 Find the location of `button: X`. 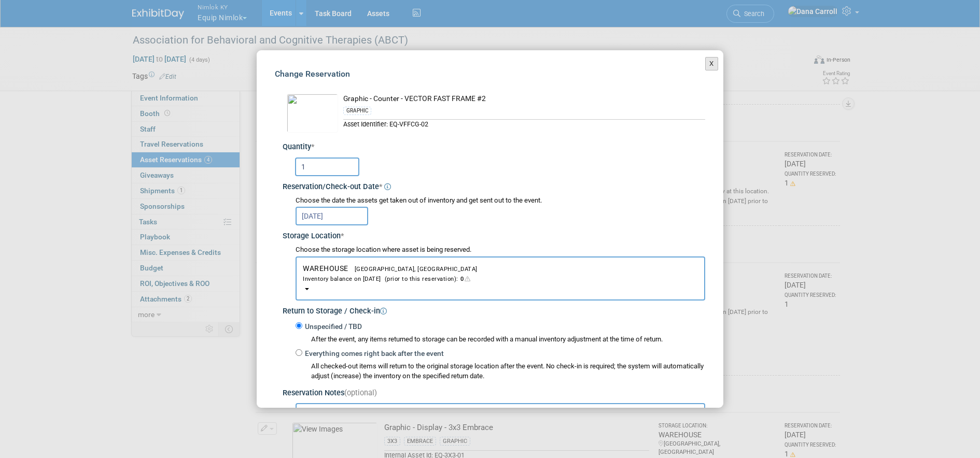

button: X is located at coordinates (712, 64).